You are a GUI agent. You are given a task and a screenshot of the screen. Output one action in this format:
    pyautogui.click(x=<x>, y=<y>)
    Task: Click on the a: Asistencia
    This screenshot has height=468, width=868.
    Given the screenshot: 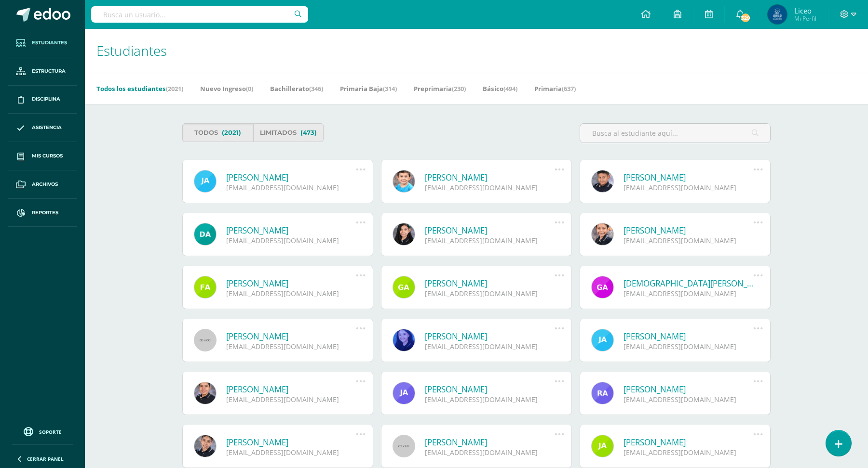 What is the action you would take?
    pyautogui.click(x=43, y=127)
    